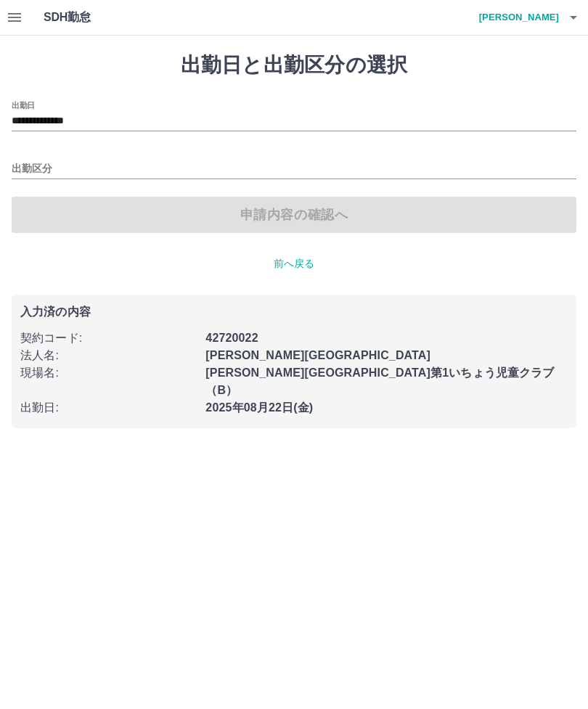  What do you see at coordinates (108, 408) in the screenshot?
I see `p: 出勤日 :` at bounding box center [108, 408].